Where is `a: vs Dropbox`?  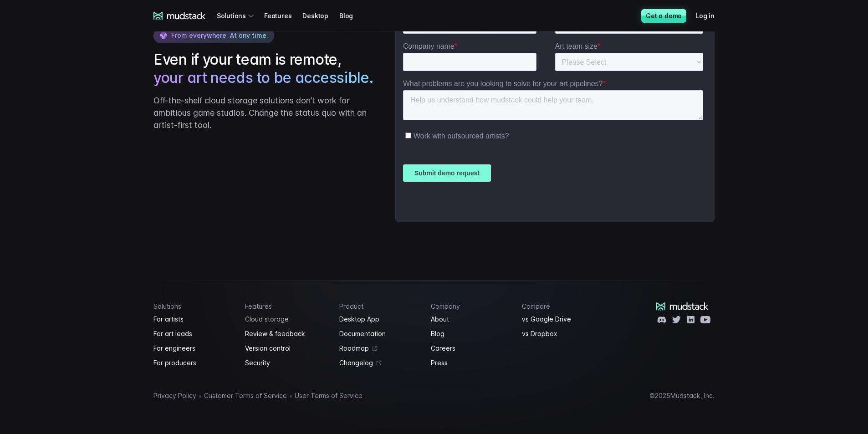
a: vs Dropbox is located at coordinates (562, 334).